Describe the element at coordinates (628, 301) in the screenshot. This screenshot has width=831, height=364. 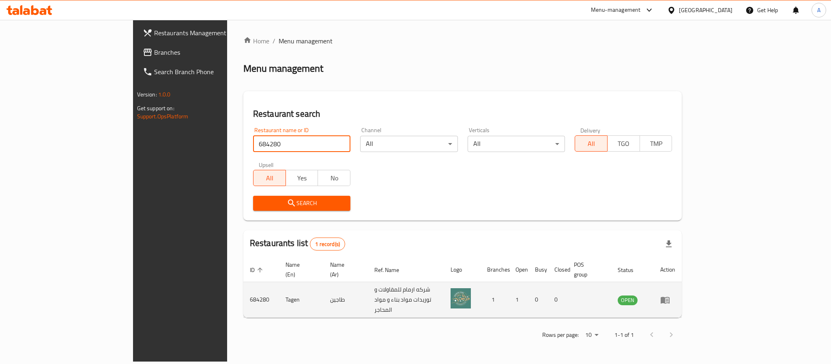
I see `div: OPEN` at that location.